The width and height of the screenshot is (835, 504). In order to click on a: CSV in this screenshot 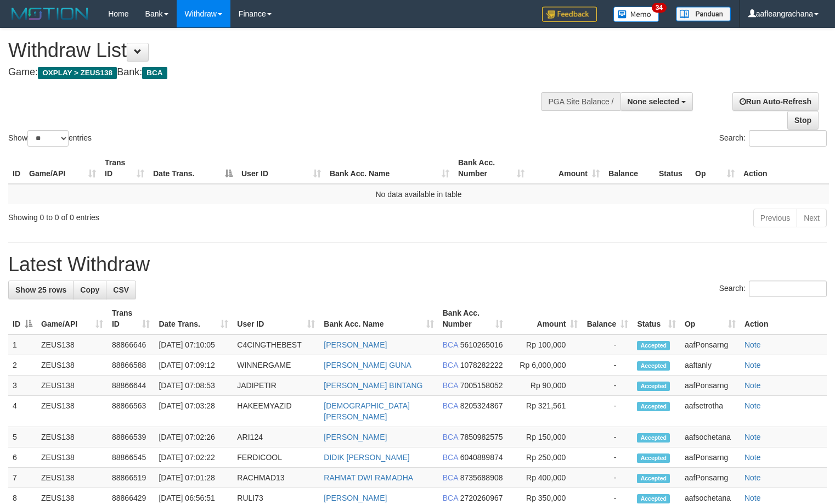, I will do `click(120, 290)`.